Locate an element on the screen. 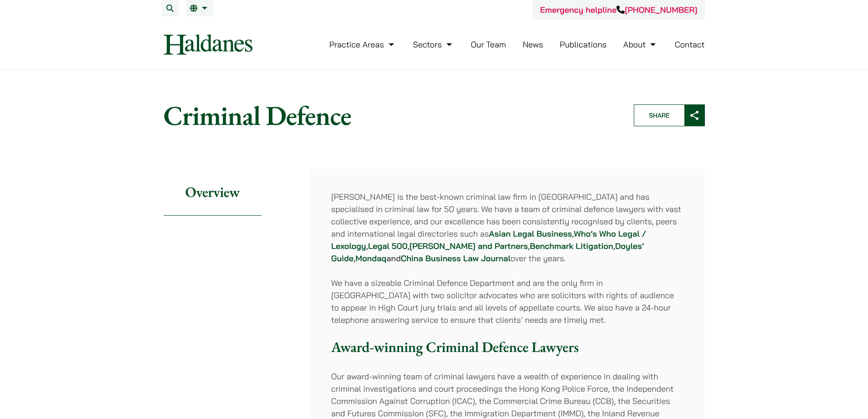 The height and width of the screenshot is (419, 868). a: Legal 500 is located at coordinates (388, 246).